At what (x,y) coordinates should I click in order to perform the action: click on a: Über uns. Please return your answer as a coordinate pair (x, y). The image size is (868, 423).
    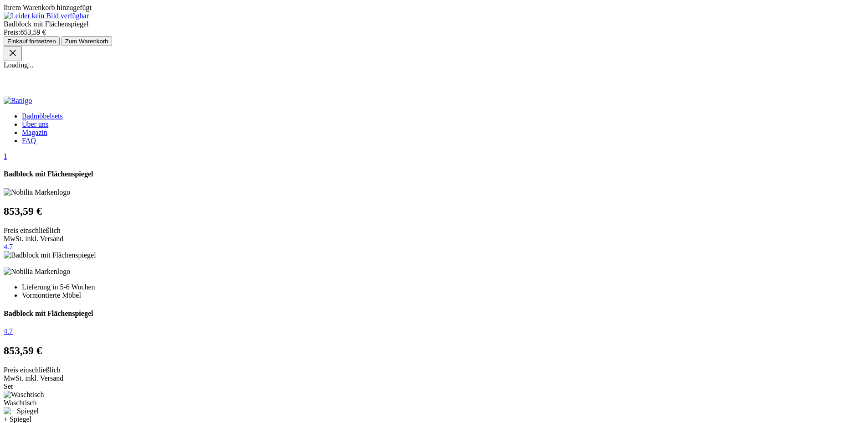
    Looking at the image, I should click on (35, 124).